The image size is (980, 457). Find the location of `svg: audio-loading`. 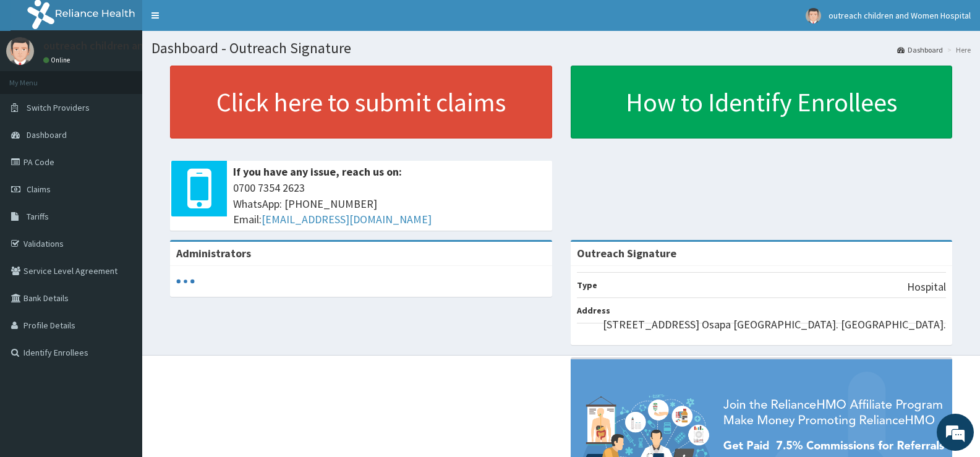

svg: audio-loading is located at coordinates (185, 282).